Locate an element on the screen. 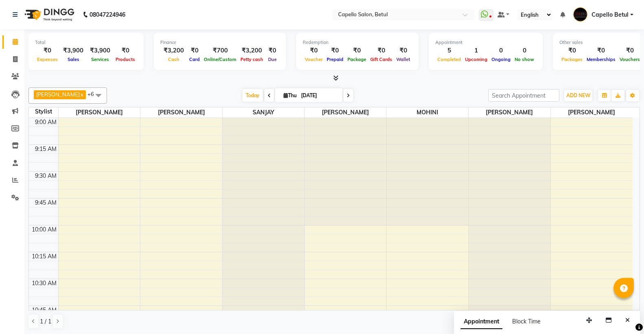  input: 2025-09-04 is located at coordinates (319, 96).